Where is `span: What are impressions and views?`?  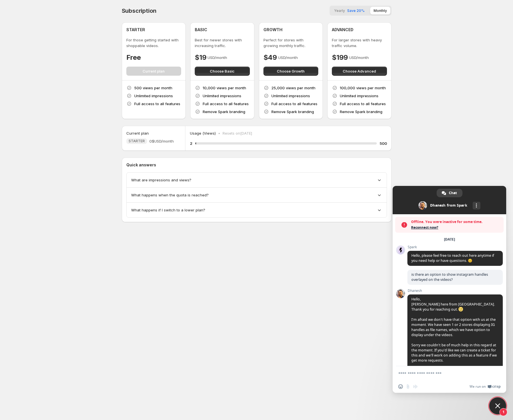 span: What are impressions and views? is located at coordinates (161, 180).